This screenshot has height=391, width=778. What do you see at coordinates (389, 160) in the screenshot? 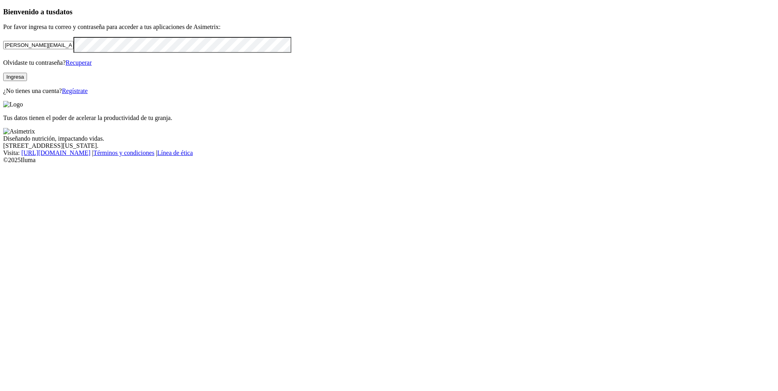
I see `div: © 2025 Iluma` at bounding box center [389, 160].